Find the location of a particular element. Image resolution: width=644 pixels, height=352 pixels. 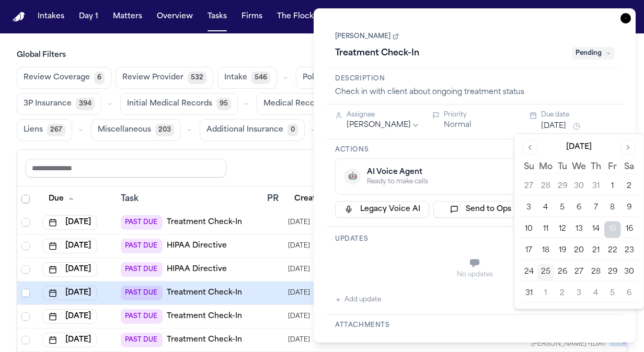

button: 15 is located at coordinates (613, 230).